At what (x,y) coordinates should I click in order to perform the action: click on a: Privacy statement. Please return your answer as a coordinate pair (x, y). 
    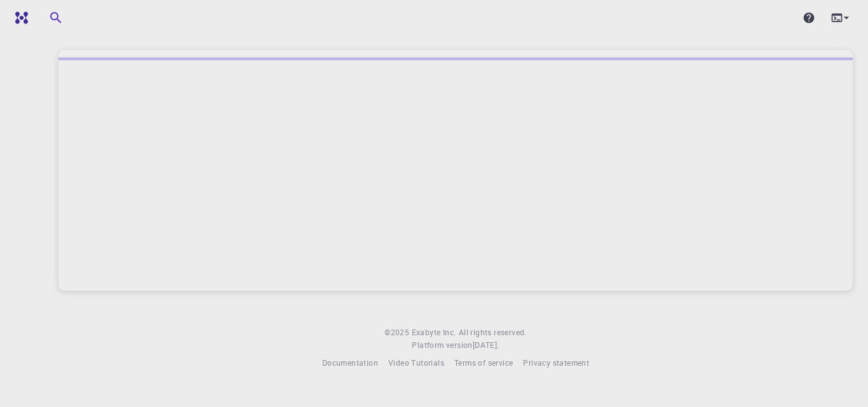
    Looking at the image, I should click on (556, 363).